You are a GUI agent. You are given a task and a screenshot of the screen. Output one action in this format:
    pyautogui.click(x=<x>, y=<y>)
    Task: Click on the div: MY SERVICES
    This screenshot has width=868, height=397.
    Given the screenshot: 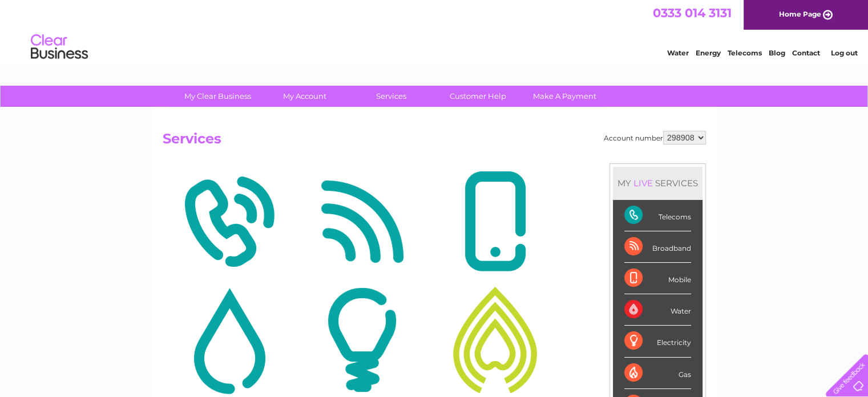 What is the action you would take?
    pyautogui.click(x=658, y=183)
    